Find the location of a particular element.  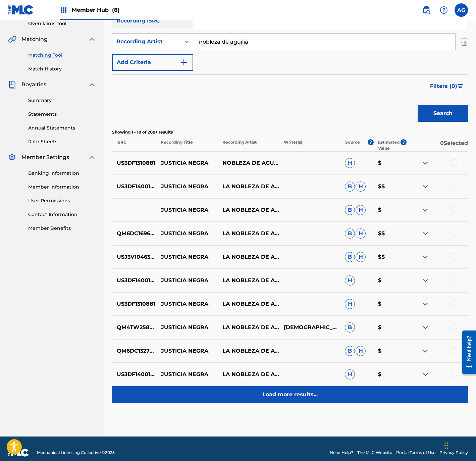

span: (8) is located at coordinates (116, 10).